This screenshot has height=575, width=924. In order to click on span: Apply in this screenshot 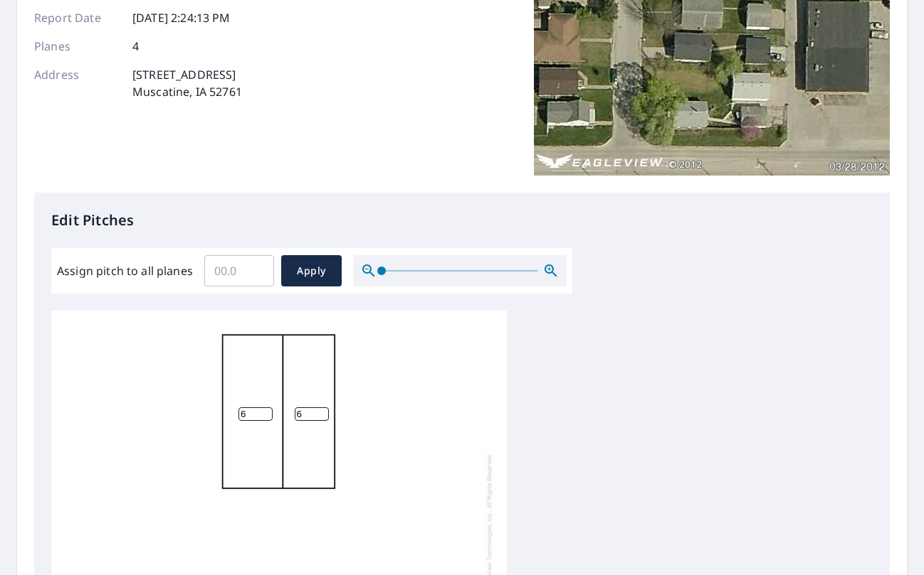, I will do `click(311, 271)`.